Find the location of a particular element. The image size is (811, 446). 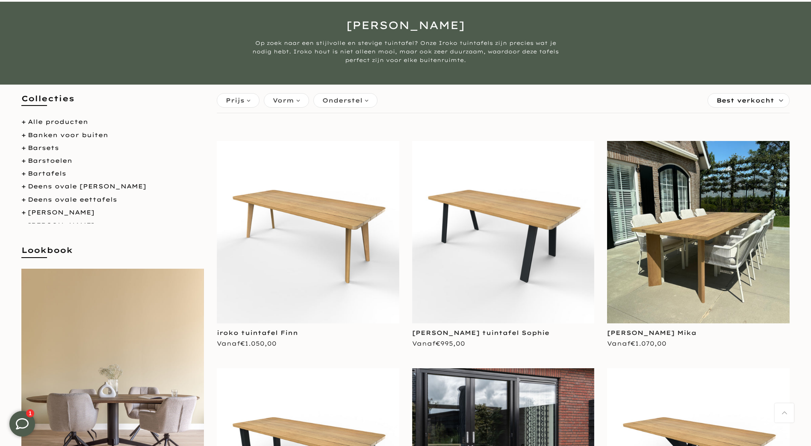

span: Vorm is located at coordinates (283, 100).